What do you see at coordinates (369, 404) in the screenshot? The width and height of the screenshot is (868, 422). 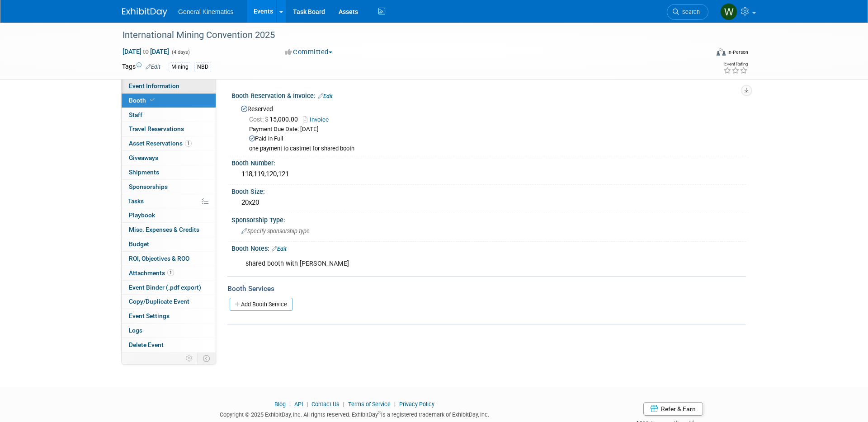 I see `a: Terms of Service` at bounding box center [369, 404].